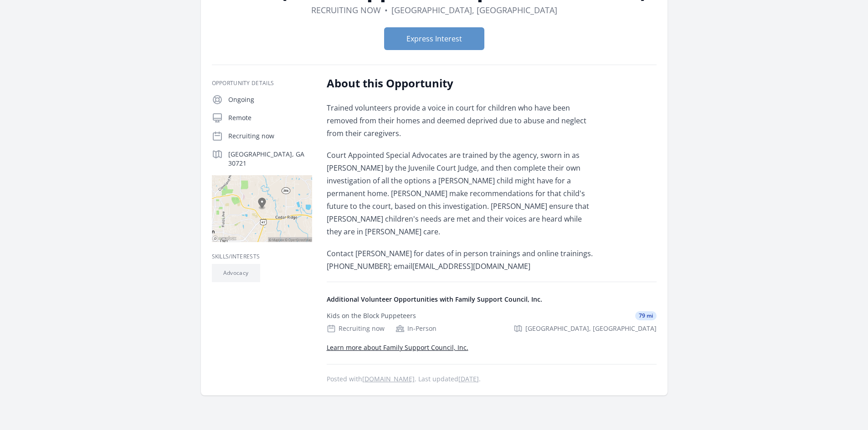 Image resolution: width=868 pixels, height=430 pixels. What do you see at coordinates (262, 256) in the screenshot?
I see `h3: Skills/Interests` at bounding box center [262, 256].